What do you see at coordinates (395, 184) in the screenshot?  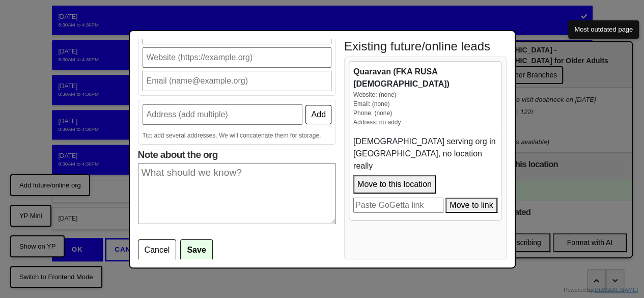 I see `button: Move to this location` at bounding box center [395, 184].